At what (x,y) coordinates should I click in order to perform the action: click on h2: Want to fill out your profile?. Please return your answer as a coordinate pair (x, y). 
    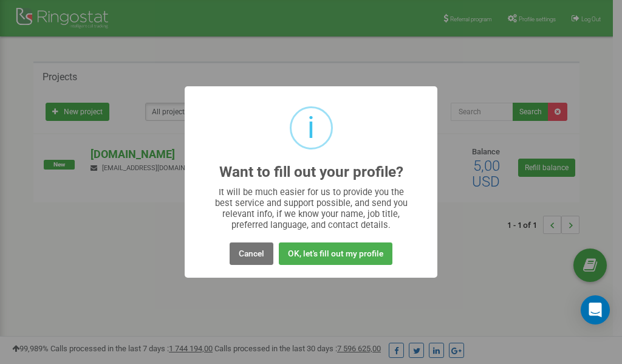
    Looking at the image, I should click on (311, 172).